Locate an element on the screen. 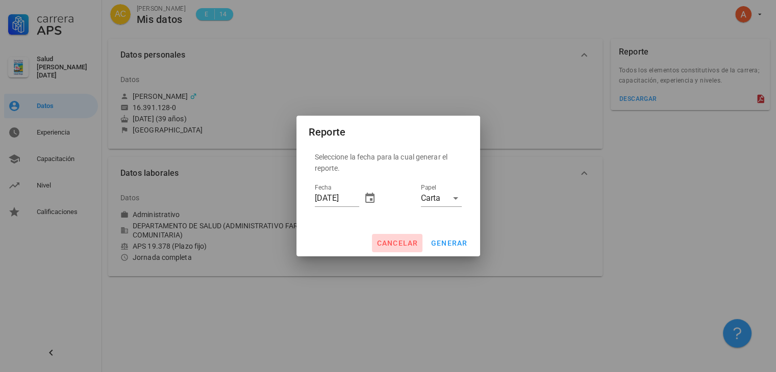 This screenshot has width=776, height=372. button: cancelar is located at coordinates (397, 243).